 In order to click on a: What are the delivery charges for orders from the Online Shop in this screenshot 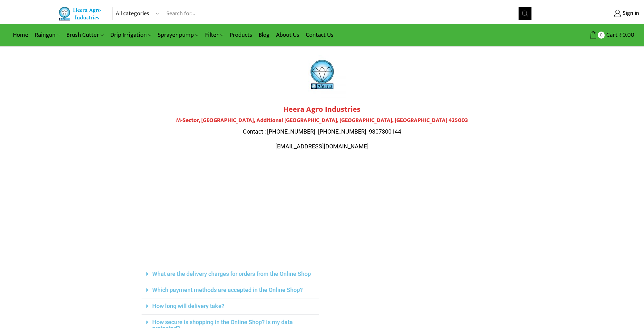, I will do `click(231, 274)`.